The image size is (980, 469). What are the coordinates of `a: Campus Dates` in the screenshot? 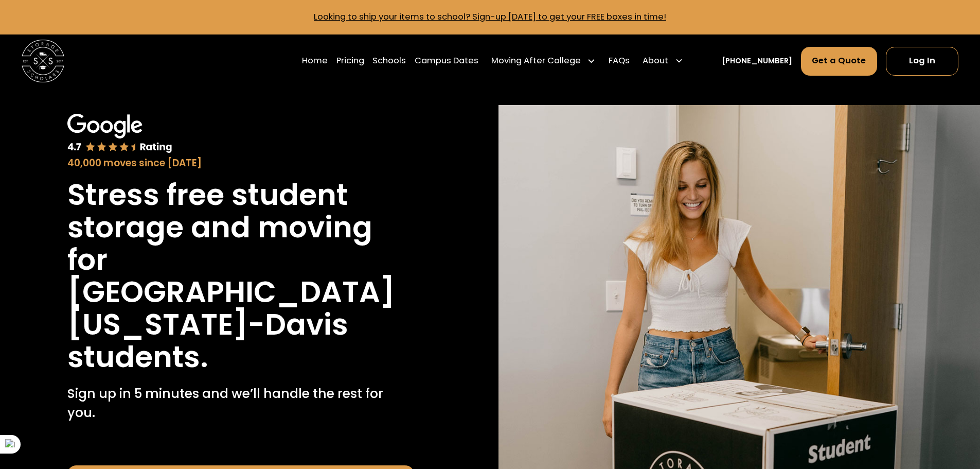 It's located at (447, 61).